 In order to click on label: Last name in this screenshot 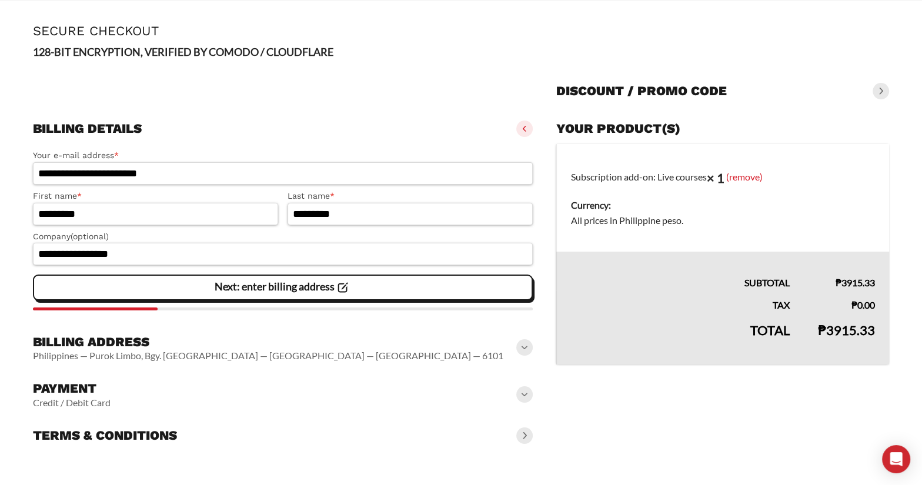, I will do `click(410, 196)`.